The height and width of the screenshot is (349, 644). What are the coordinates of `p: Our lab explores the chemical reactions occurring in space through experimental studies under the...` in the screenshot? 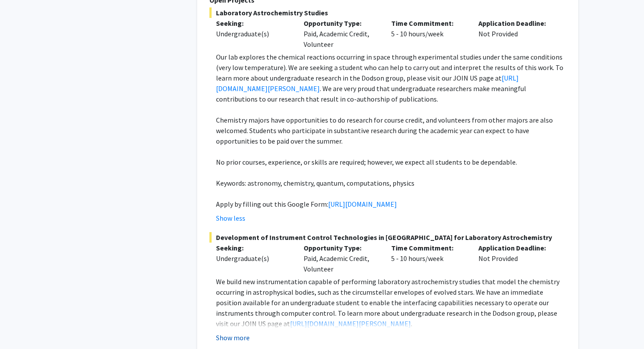 It's located at (391, 78).